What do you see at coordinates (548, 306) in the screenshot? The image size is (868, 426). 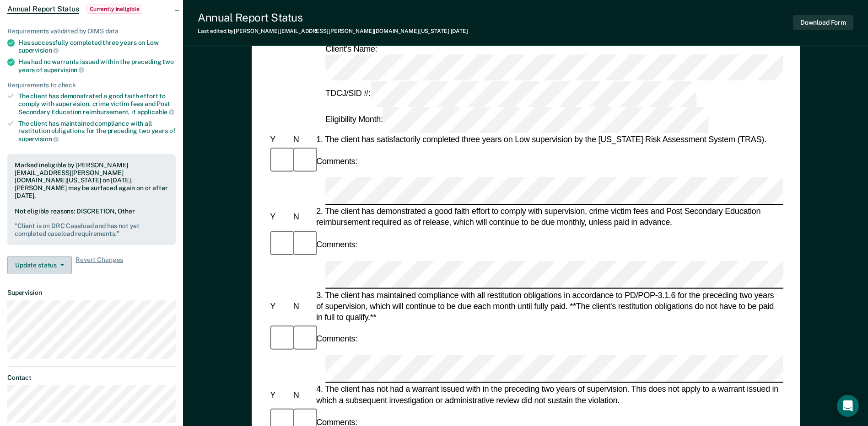 I see `div: 3. The client has maintained compliance with all restitution obligations in accordance to PD/POP-...` at bounding box center [548, 306].